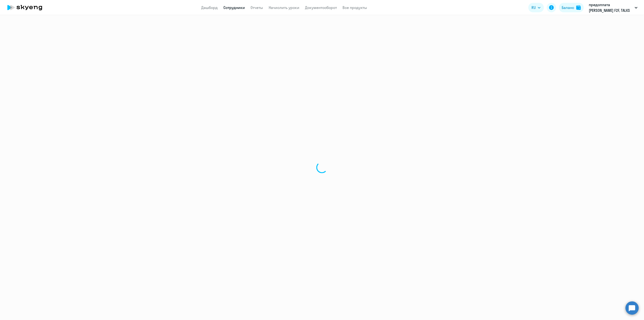  Describe the element at coordinates (321, 7) in the screenshot. I see `a: Документооборот` at that location.